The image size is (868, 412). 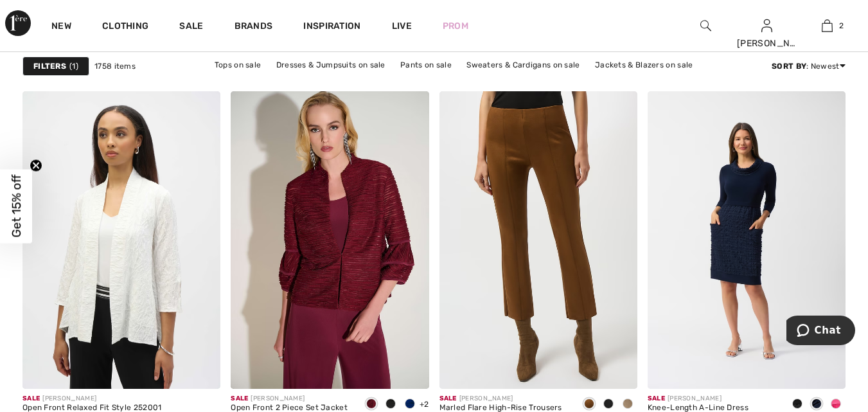 What do you see at coordinates (122, 240) in the screenshot?
I see `img: Open Front Relaxed Fit Style 252001. White` at bounding box center [122, 240].